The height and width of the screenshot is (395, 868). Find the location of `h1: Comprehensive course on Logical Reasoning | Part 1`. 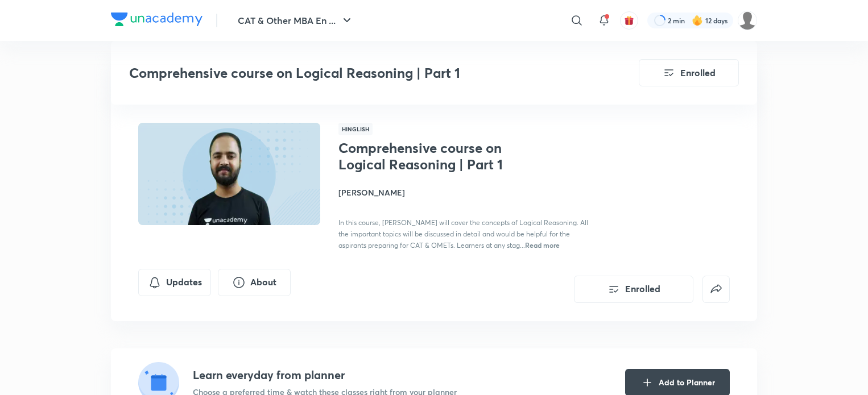

h1: Comprehensive course on Logical Reasoning | Part 1 is located at coordinates (431, 157).